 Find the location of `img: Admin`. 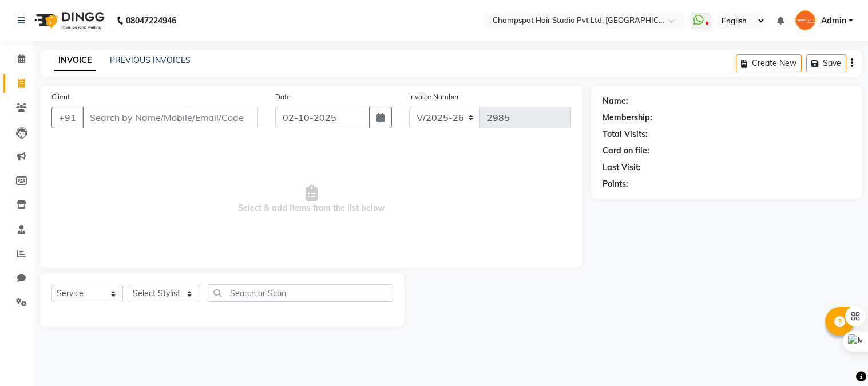

img: Admin is located at coordinates (805, 20).